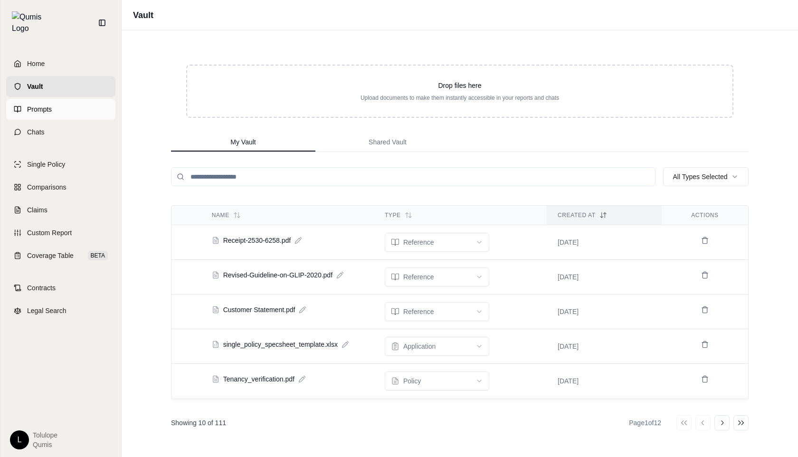 The image size is (798, 457). What do you see at coordinates (460, 86) in the screenshot?
I see `p: Drop files here` at bounding box center [460, 86].